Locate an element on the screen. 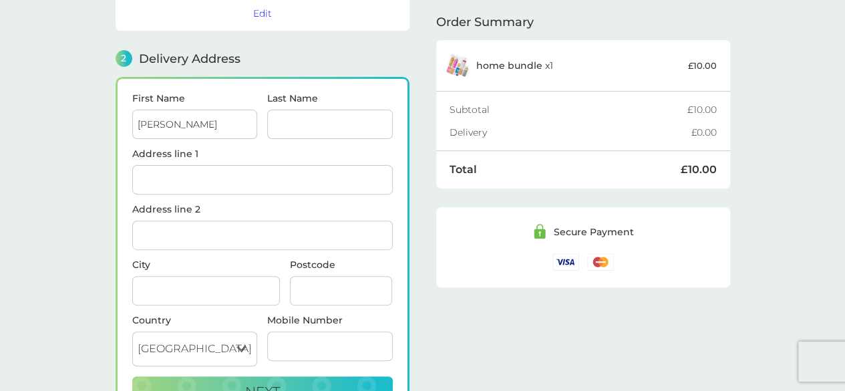  p: x 1 is located at coordinates (515, 65).